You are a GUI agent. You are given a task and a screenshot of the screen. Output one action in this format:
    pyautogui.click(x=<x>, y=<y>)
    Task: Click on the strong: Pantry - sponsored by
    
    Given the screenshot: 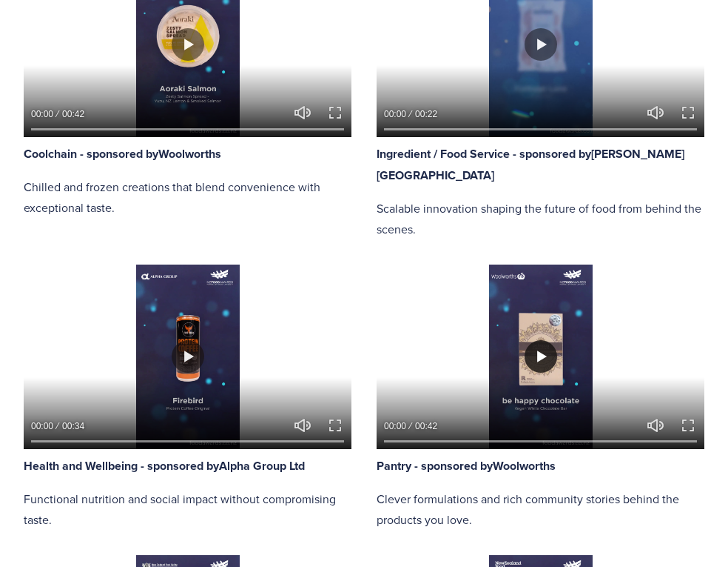 What is the action you would take?
    pyautogui.click(x=435, y=465)
    